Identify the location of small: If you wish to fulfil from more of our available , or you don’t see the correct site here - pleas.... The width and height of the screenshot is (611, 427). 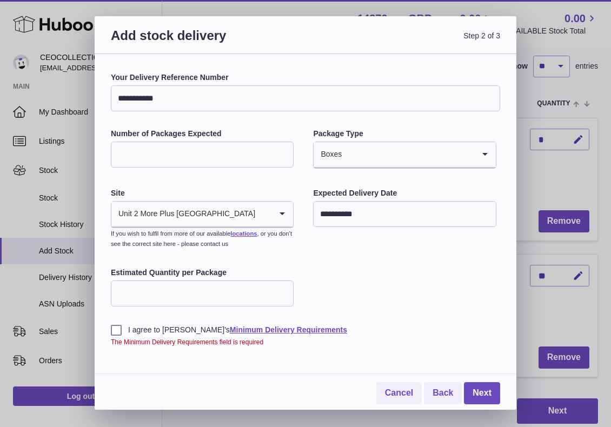
(201, 238).